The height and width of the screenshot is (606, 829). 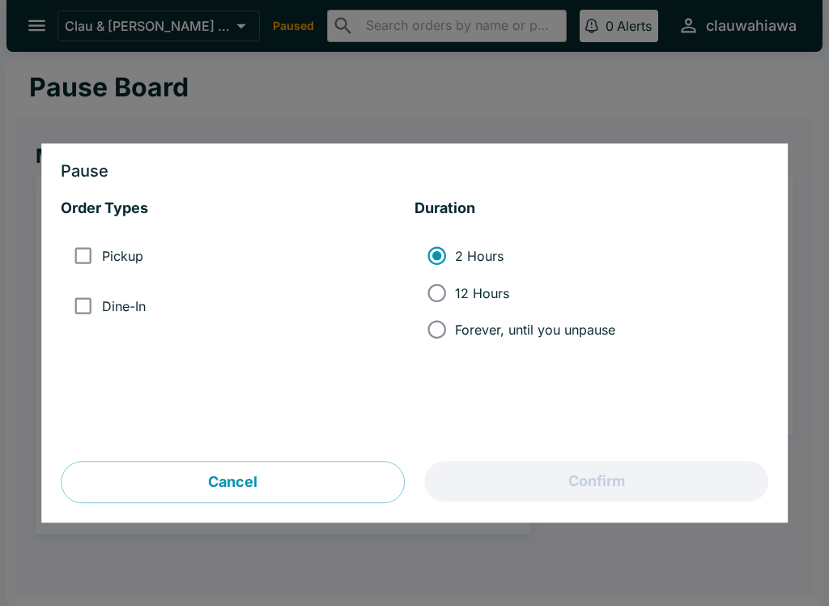 What do you see at coordinates (591, 209) in the screenshot?
I see `h5: Duration` at bounding box center [591, 209].